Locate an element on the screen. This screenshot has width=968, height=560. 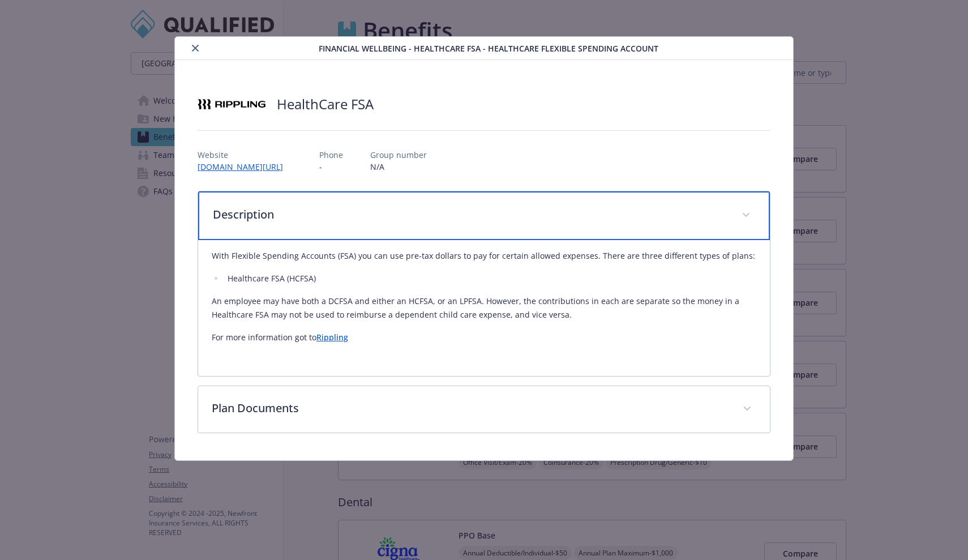
p: Plan Documents is located at coordinates (470, 408).